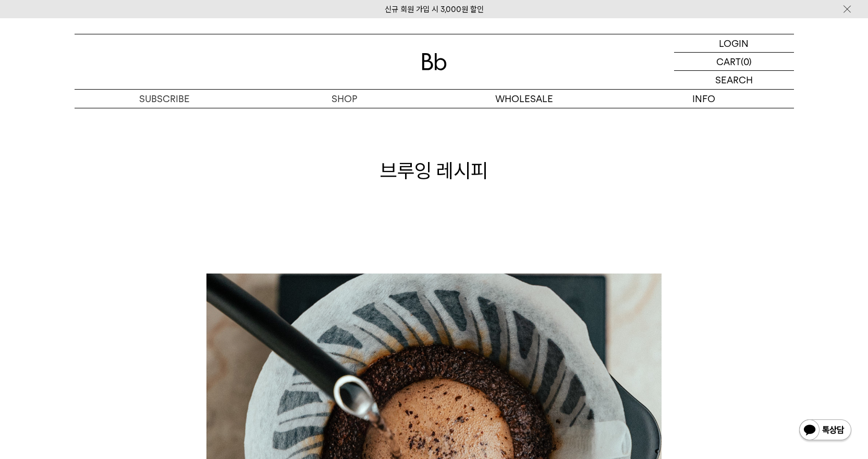  Describe the element at coordinates (344, 98) in the screenshot. I see `a: SHOP` at that location.